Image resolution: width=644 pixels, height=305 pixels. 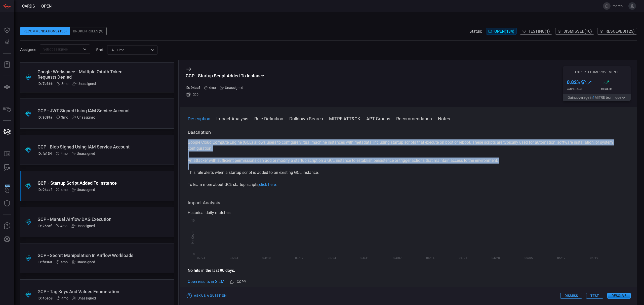 What do you see at coordinates (364, 258) in the screenshot?
I see `text: 03/31` at bounding box center [364, 258].